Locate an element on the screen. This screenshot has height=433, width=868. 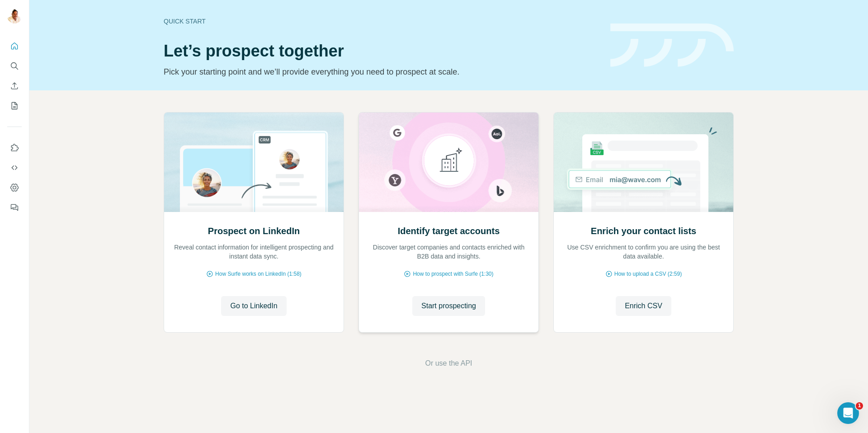
img: Prospect on LinkedIn is located at coordinates (253, 162).